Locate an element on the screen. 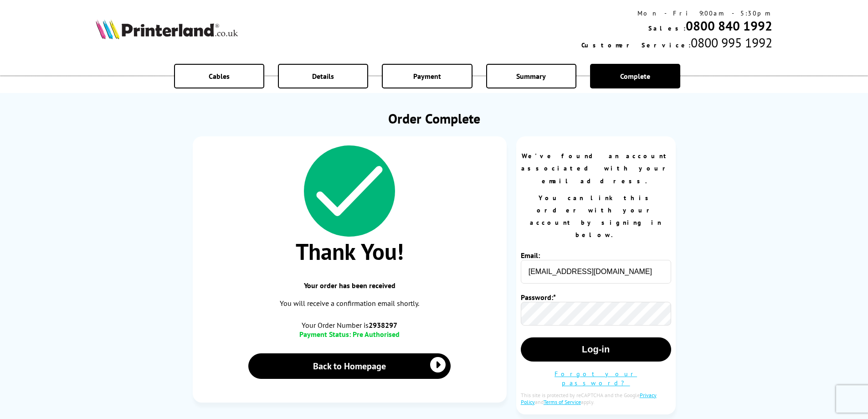 Image resolution: width=868 pixels, height=419 pixels. p: You can link this order with your account by signing in below. is located at coordinates (596, 216).